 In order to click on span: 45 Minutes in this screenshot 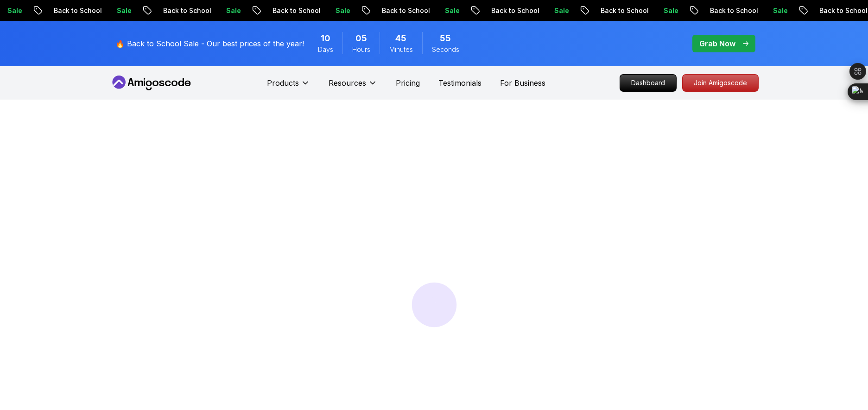, I will do `click(401, 38)`.